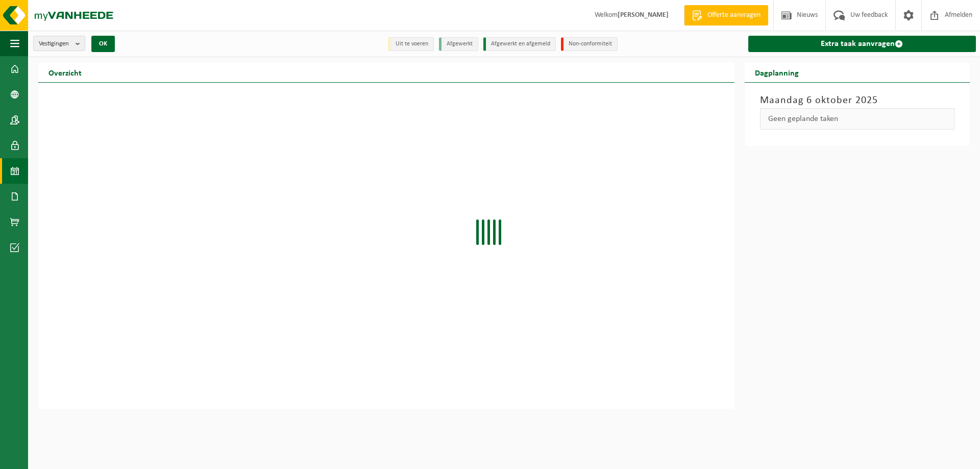 Image resolution: width=980 pixels, height=469 pixels. I want to click on a: Extra taak aanvragen, so click(862, 44).